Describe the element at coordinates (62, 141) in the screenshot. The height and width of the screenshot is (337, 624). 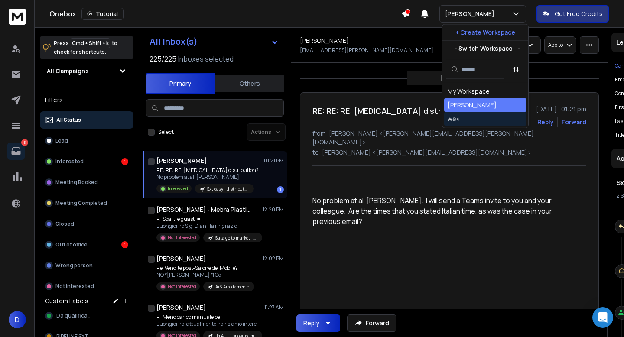
I see `p: Lead` at that location.